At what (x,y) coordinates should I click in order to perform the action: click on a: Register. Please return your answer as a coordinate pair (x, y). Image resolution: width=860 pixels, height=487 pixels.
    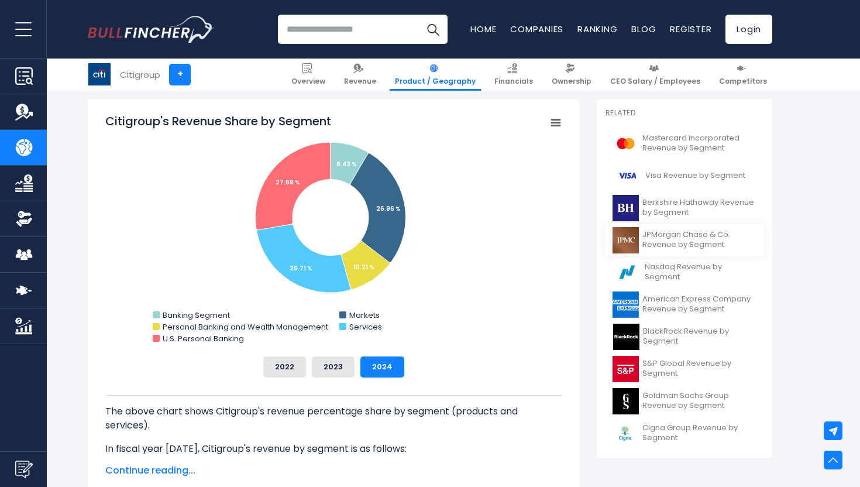
    Looking at the image, I should click on (690, 29).